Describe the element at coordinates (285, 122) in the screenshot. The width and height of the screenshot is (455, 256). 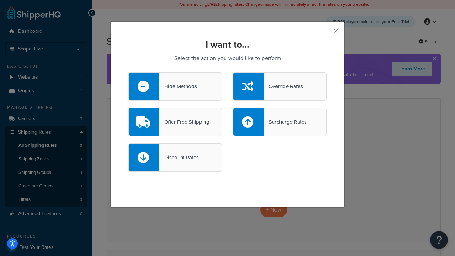
I see `div: Surcharge Rates` at that location.